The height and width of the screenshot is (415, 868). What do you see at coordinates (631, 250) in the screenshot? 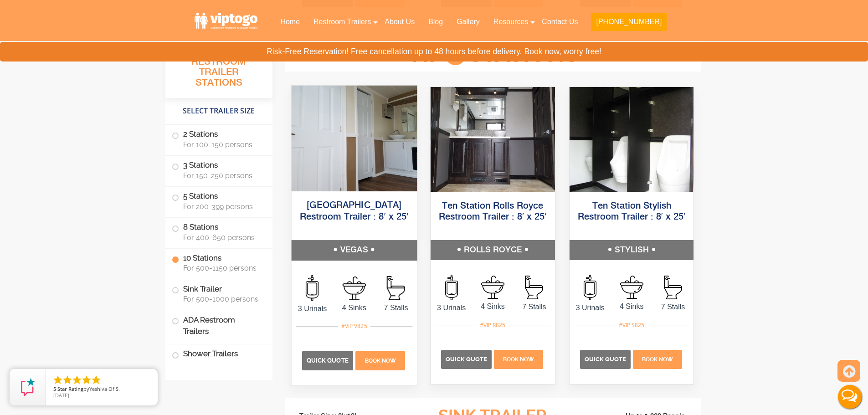
I see `h5: STYLISH` at bounding box center [631, 250].